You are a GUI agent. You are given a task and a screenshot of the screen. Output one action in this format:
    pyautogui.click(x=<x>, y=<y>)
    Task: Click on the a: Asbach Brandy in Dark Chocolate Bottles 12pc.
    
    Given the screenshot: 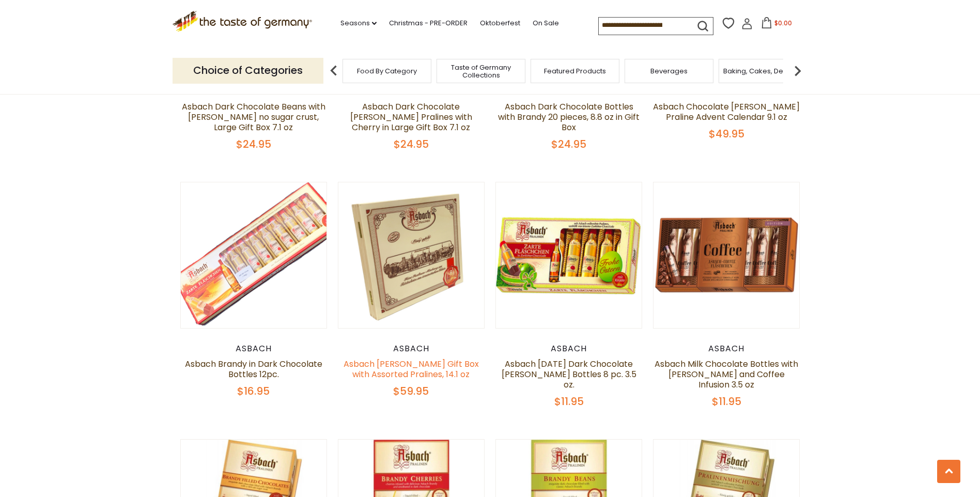 What is the action you would take?
    pyautogui.click(x=254, y=369)
    